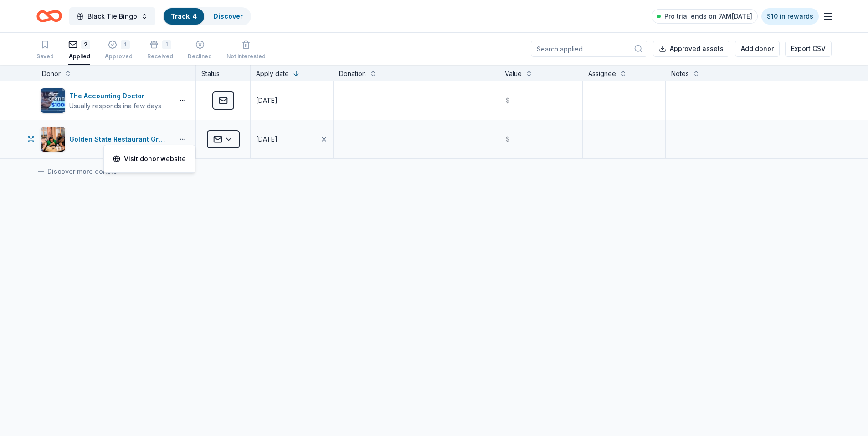 Image resolution: width=868 pixels, height=436 pixels. Describe the element at coordinates (150, 159) in the screenshot. I see `a: Visit donor website` at that location.